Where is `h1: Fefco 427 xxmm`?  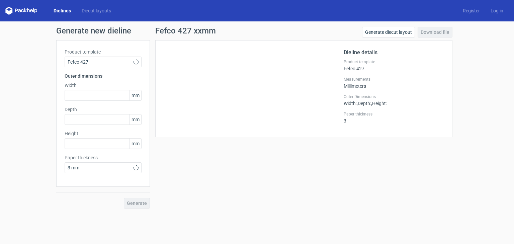
h1: Fefco 427 xxmm is located at coordinates (185, 31).